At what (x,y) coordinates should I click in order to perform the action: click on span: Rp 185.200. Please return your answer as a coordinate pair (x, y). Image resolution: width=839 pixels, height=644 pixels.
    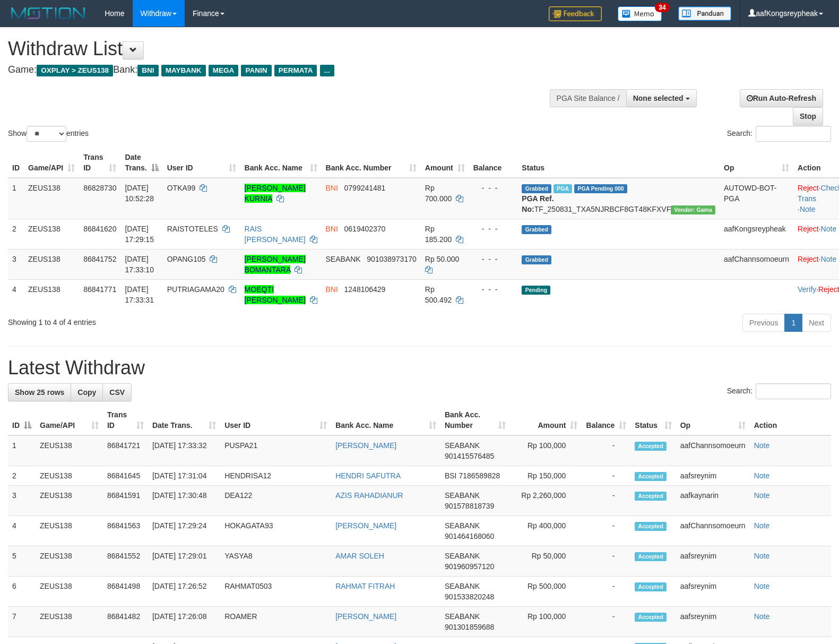
    Looking at the image, I should click on (439, 234).